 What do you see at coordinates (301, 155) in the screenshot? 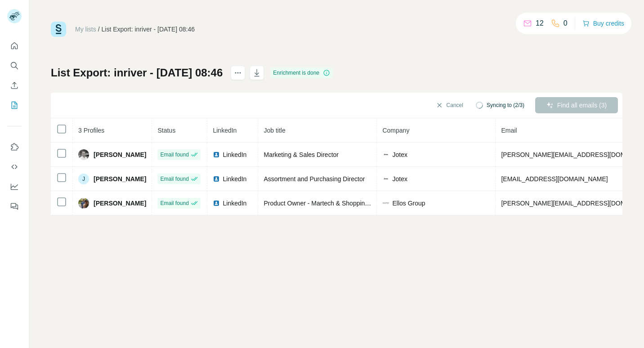
I see `span: Marketing & Sales Director` at bounding box center [301, 155].